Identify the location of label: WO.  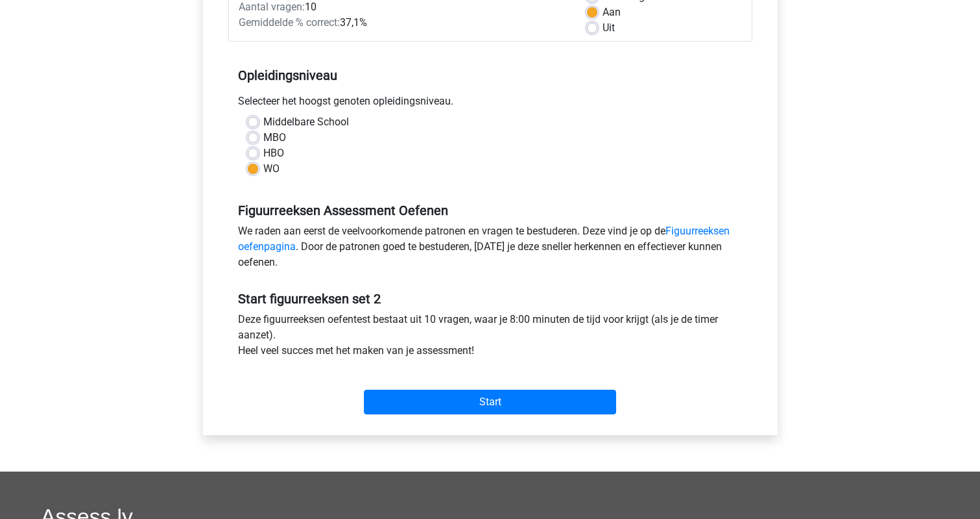
(271, 169).